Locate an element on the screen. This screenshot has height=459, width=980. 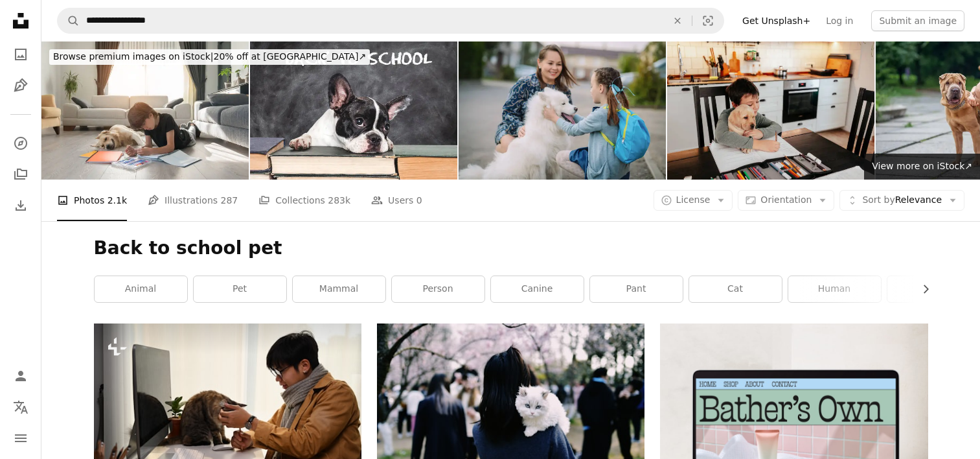
a: human is located at coordinates (834, 289).